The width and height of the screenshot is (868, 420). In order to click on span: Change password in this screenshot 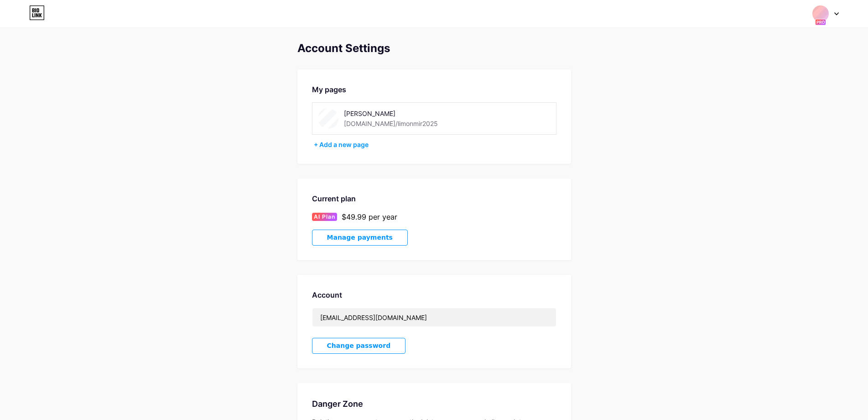, I will do `click(359, 346)`.